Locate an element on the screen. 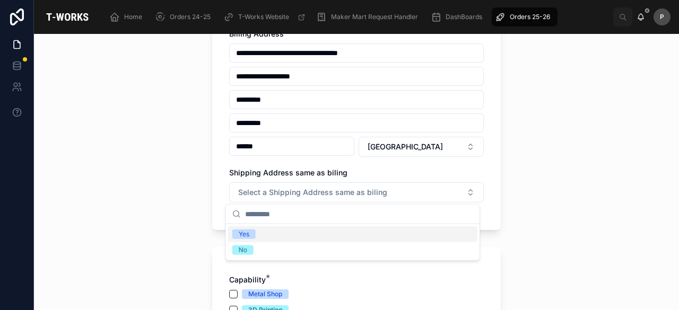 This screenshot has width=679, height=310. div: Yes is located at coordinates (244, 235).